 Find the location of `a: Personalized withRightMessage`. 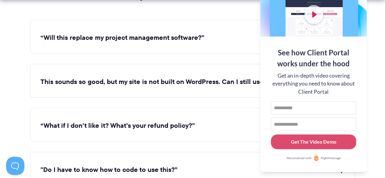

a: Personalized withRightMessage is located at coordinates (313, 158).